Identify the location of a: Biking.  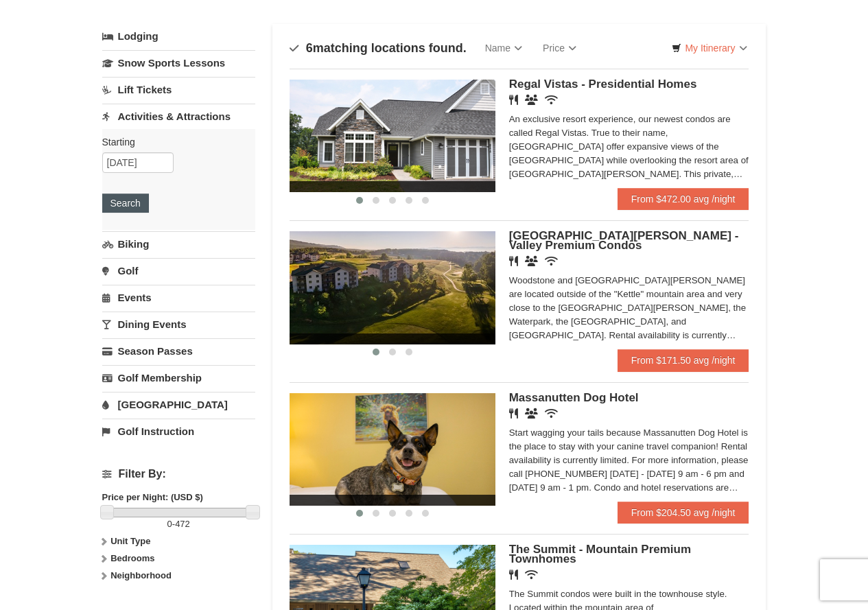
(178, 244).